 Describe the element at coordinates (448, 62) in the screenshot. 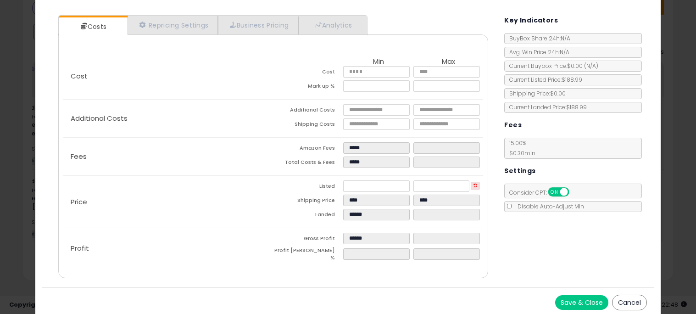

I see `th: Max` at that location.